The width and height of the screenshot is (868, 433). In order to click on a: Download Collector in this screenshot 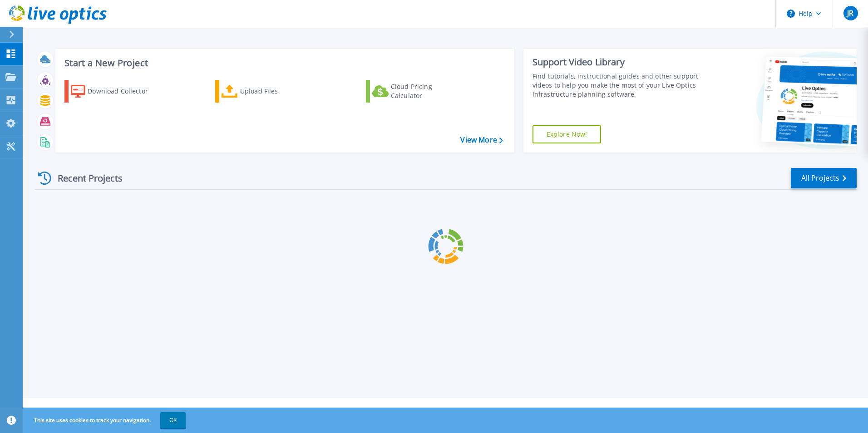, I will do `click(115, 91)`.